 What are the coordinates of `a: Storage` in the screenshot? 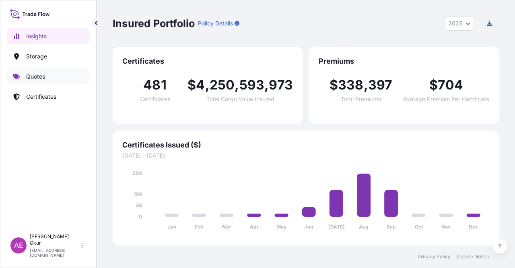 It's located at (48, 56).